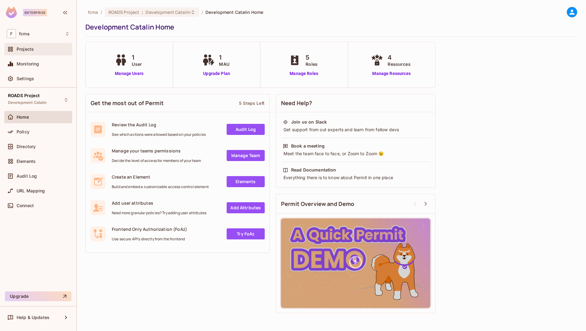 The height and width of the screenshot is (331, 586). What do you see at coordinates (160, 176) in the screenshot?
I see `span: Create an Element` at bounding box center [160, 176].